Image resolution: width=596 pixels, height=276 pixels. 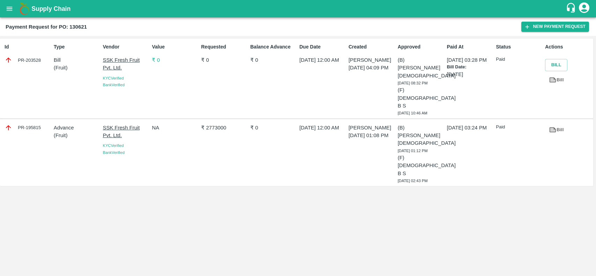 What do you see at coordinates (372, 47) in the screenshot?
I see `p: Created` at bounding box center [372, 47].